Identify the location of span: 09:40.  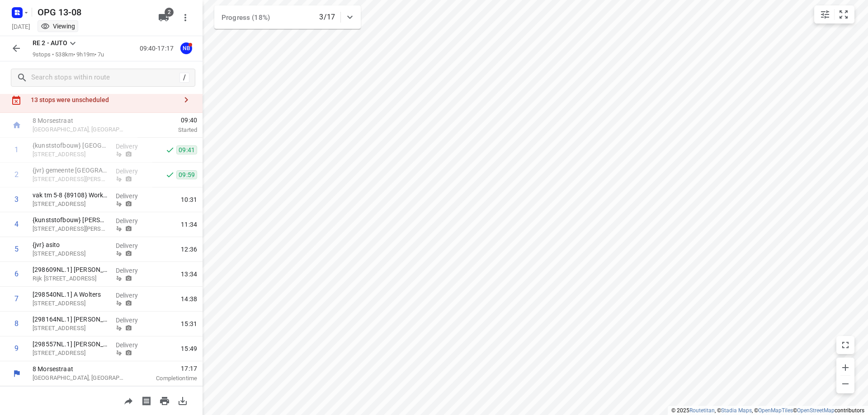
(167, 121).